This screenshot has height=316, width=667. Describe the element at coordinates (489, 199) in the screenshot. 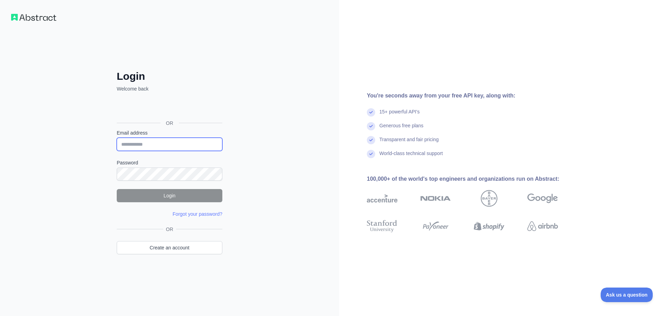

I see `img: bayer` at that location.